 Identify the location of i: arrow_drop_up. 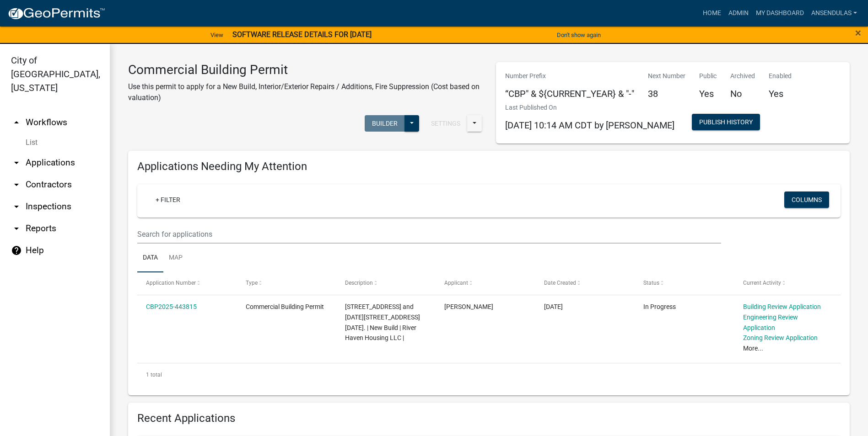
(17, 122).